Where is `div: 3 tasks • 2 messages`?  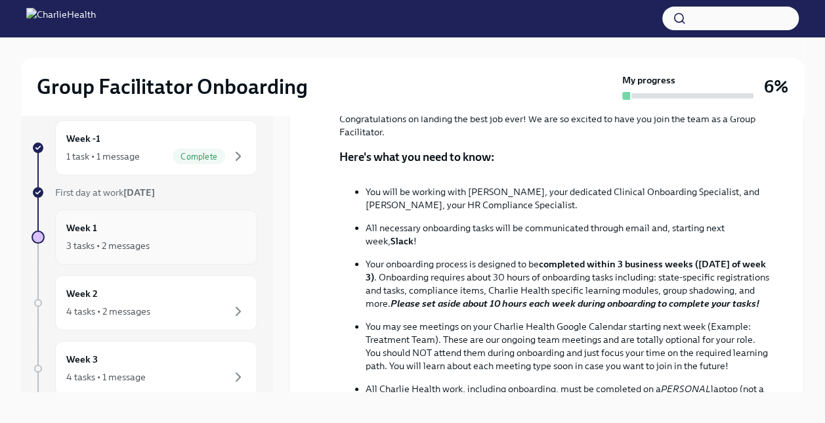
div: 3 tasks • 2 messages is located at coordinates (108, 246).